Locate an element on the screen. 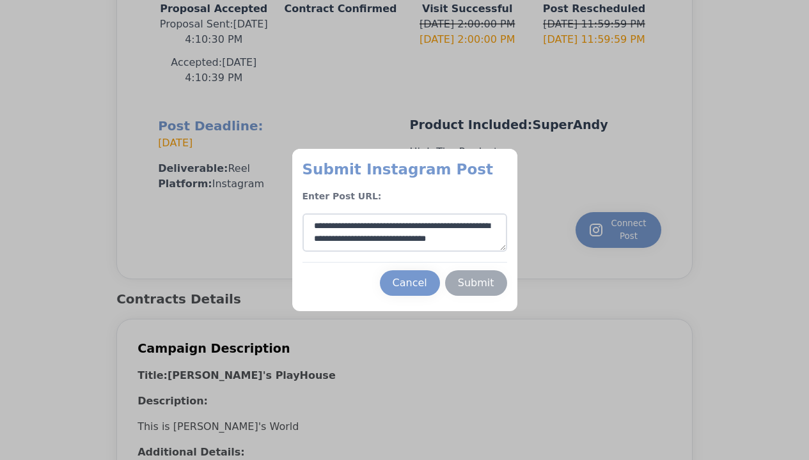  h4: Enter Post URL: is located at coordinates (405, 196).